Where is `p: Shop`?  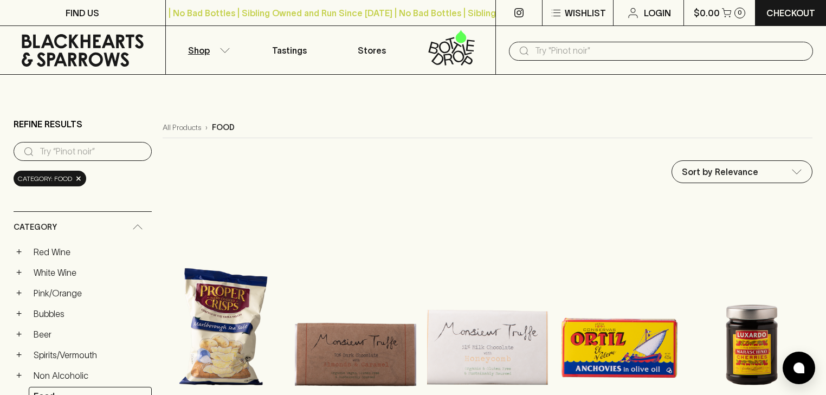
p: Shop is located at coordinates (199, 50).